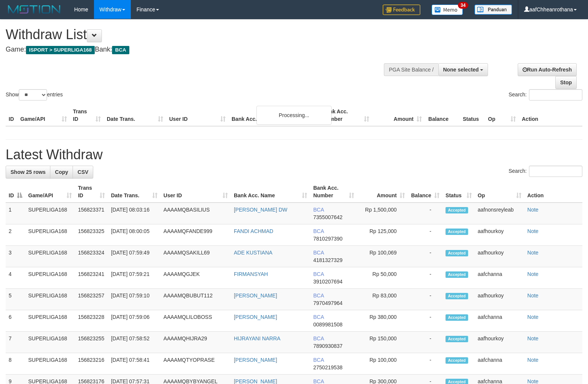 The height and width of the screenshot is (384, 588). I want to click on a: HIJRAYANI NARRA, so click(257, 338).